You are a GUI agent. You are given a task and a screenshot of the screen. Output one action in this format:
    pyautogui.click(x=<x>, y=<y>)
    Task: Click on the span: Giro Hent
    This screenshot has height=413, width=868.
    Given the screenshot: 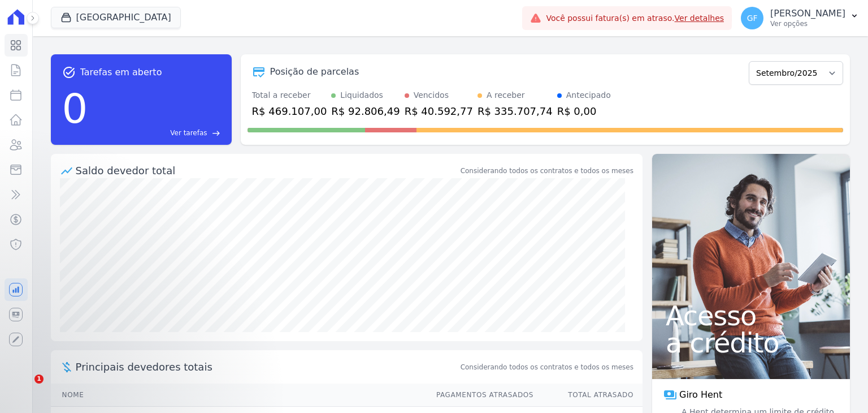 What is the action you would take?
    pyautogui.click(x=700, y=394)
    